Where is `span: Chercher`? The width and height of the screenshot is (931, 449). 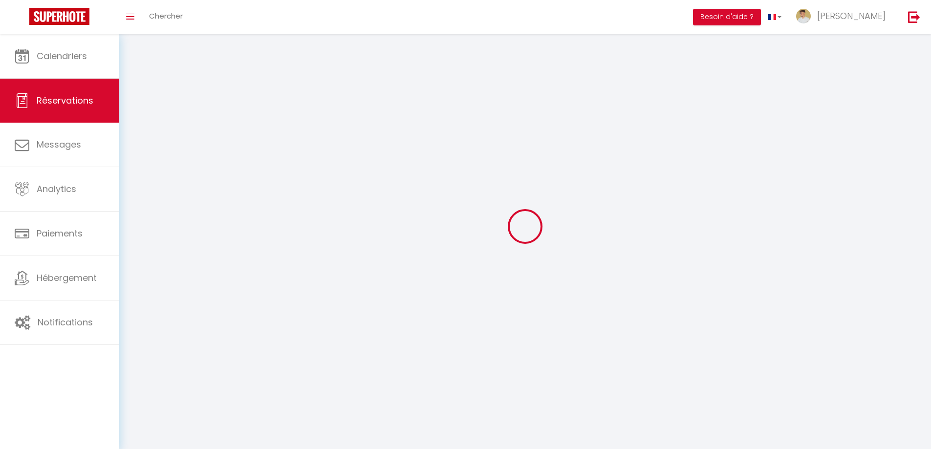 span: Chercher is located at coordinates (166, 16).